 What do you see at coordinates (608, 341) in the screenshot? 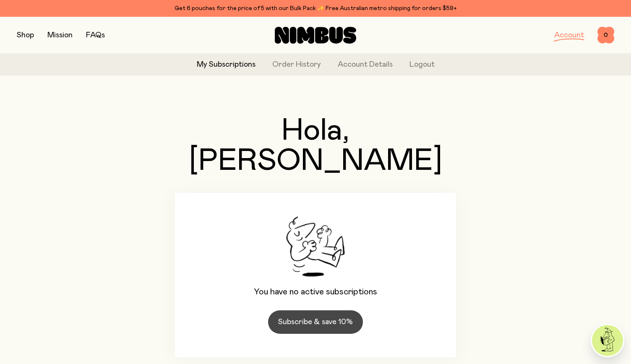
I see `img: agent` at bounding box center [608, 341].